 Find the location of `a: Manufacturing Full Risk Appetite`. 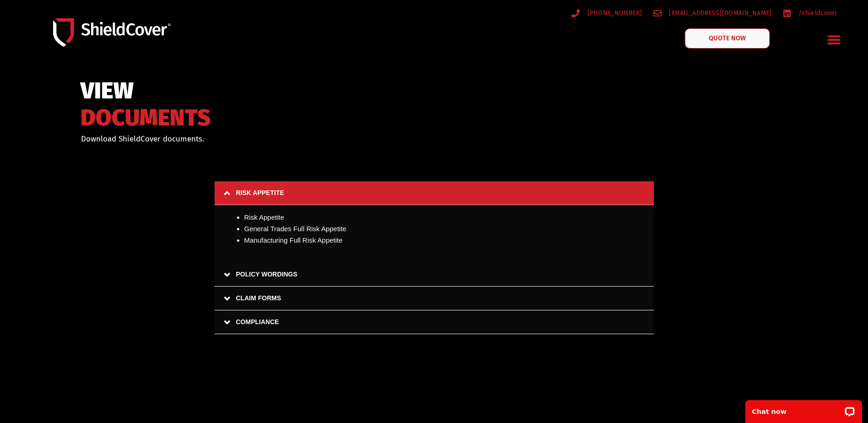

a: Manufacturing Full Risk Appetite is located at coordinates (293, 240).